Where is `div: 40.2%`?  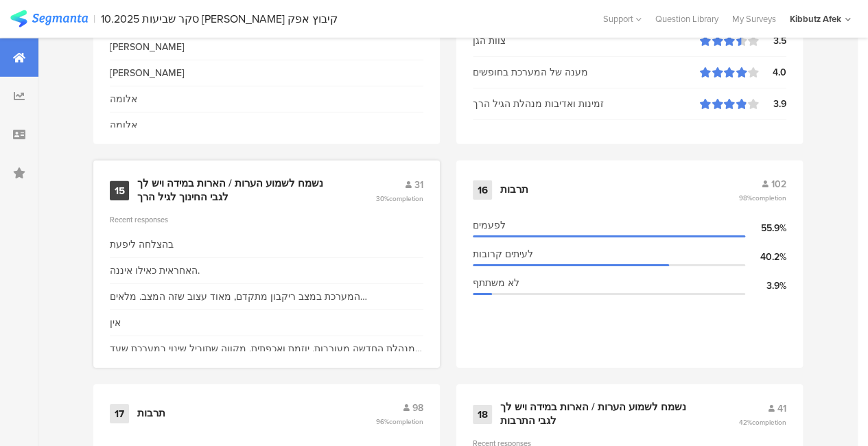
div: 40.2% is located at coordinates (766, 257).